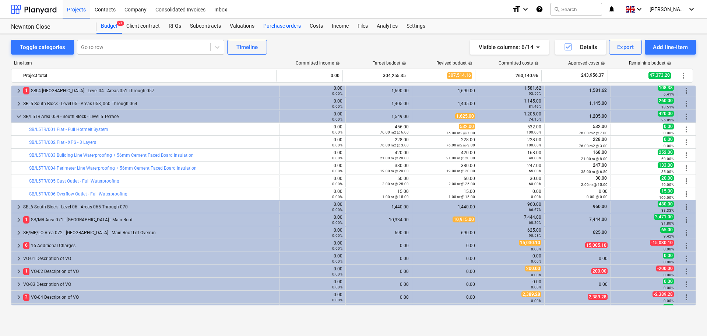  I want to click on small: 2.00 nr @ 15.00, so click(594, 184).